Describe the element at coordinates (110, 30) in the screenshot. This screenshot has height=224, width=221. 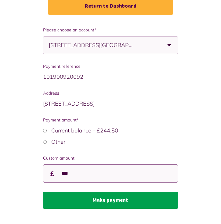
I see `span: Please choose an account*` at that location.